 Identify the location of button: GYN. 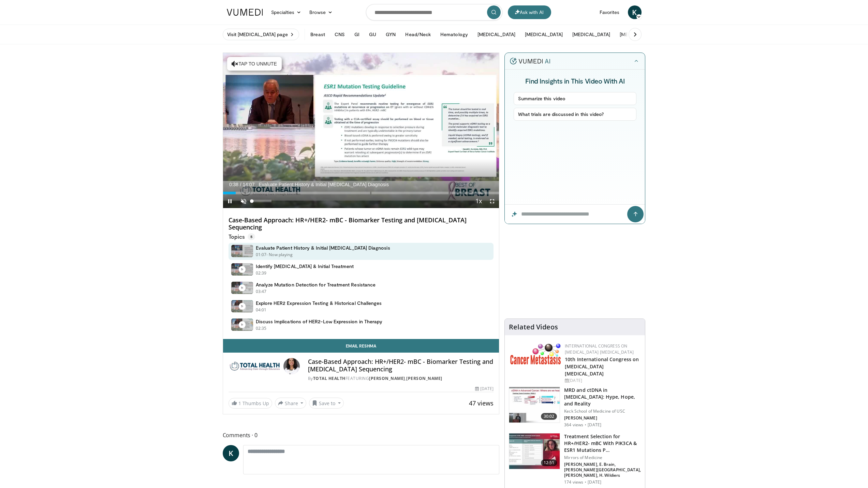
(391, 35).